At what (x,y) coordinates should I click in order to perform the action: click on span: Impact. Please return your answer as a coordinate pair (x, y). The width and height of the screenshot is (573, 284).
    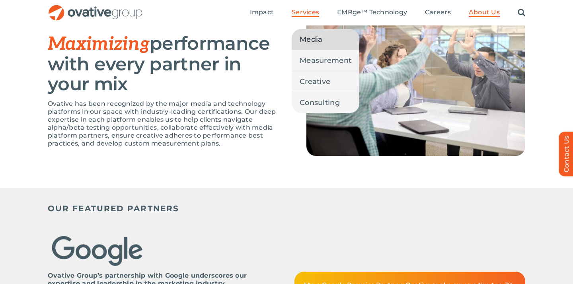
    Looking at the image, I should click on (262, 12).